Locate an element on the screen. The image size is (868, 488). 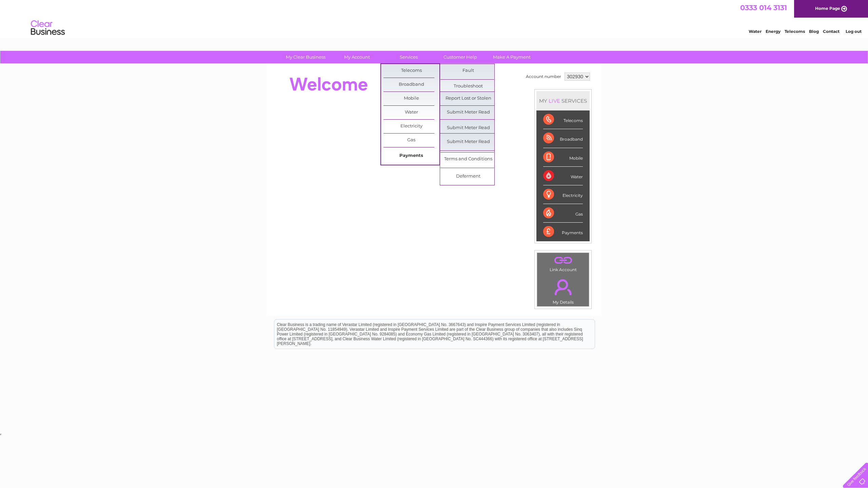
a: Mobile is located at coordinates (411, 99).